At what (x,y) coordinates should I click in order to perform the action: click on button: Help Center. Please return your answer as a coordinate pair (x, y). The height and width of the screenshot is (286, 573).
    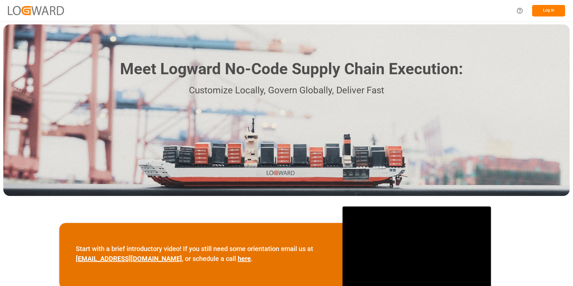
    Looking at the image, I should click on (519, 11).